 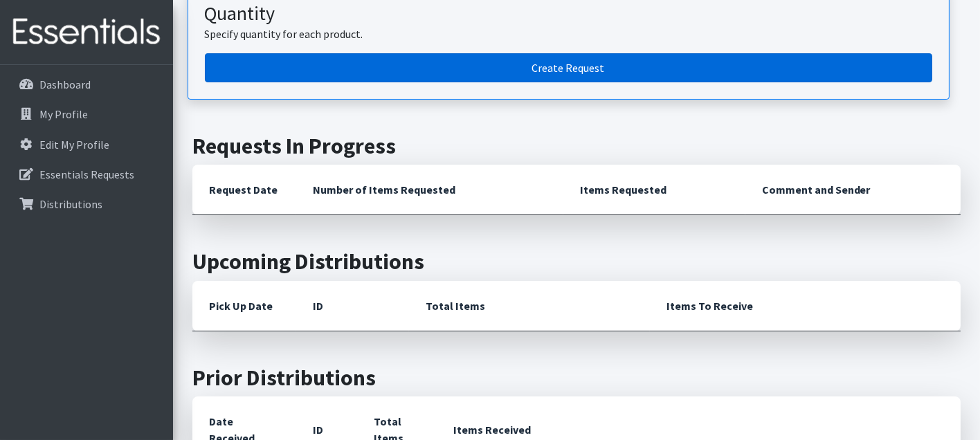 I want to click on th: Pick Up Date, so click(x=244, y=306).